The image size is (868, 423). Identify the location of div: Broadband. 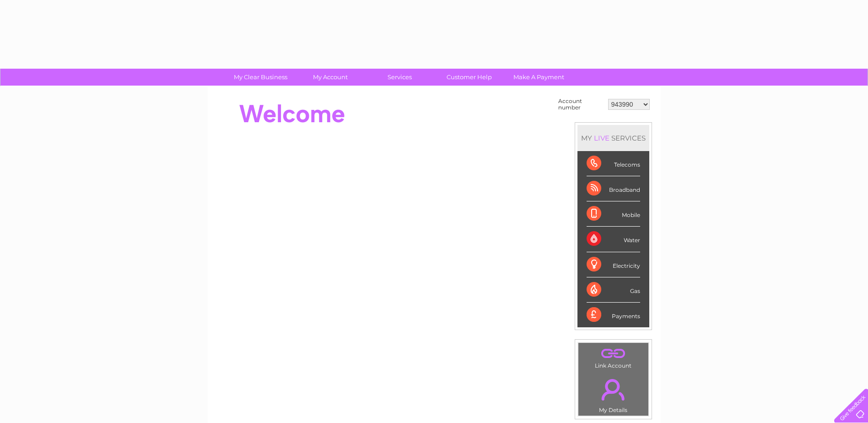
(613, 189).